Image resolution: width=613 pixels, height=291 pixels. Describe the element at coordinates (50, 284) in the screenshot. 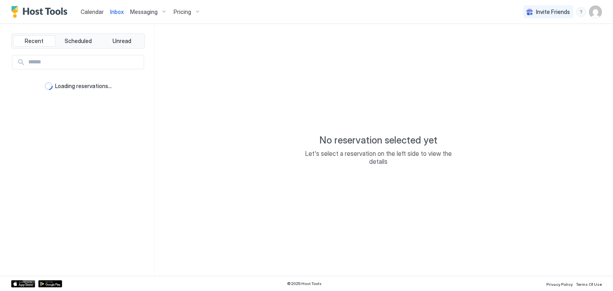

I see `a: Google Play Store` at that location.